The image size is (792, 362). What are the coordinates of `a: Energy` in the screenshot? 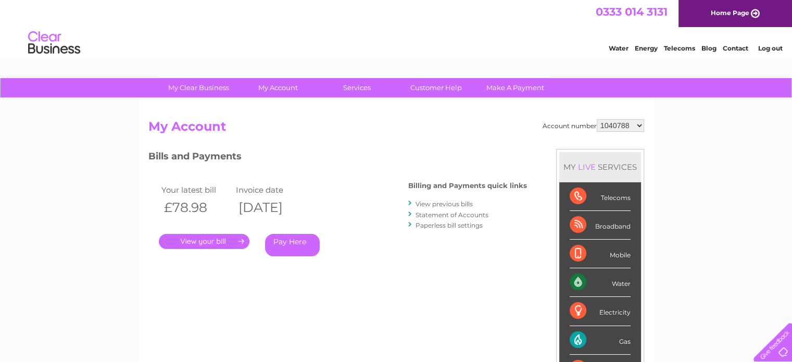 It's located at (646, 48).